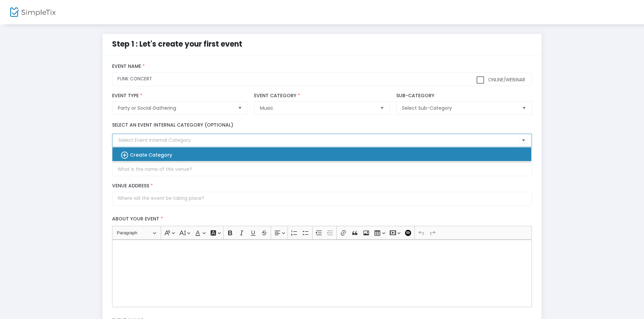  Describe the element at coordinates (318, 140) in the screenshot. I see `input: Select Event Internal Category` at that location.